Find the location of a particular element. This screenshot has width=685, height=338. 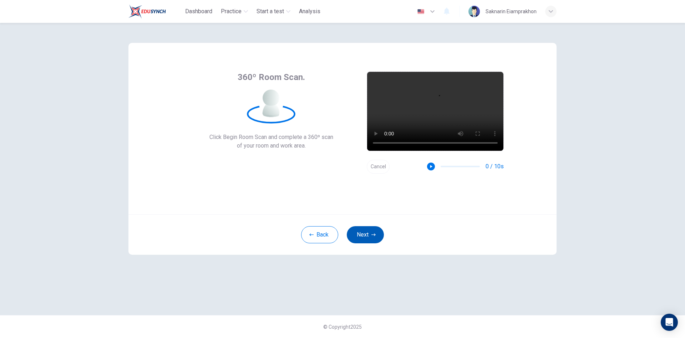

span: 360º Room Scan. is located at coordinates (271, 77).